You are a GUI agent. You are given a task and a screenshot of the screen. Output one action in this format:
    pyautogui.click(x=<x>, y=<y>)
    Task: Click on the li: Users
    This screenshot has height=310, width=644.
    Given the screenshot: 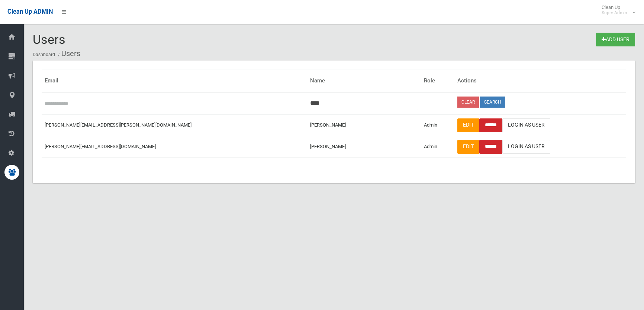 What is the action you would take?
    pyautogui.click(x=68, y=54)
    